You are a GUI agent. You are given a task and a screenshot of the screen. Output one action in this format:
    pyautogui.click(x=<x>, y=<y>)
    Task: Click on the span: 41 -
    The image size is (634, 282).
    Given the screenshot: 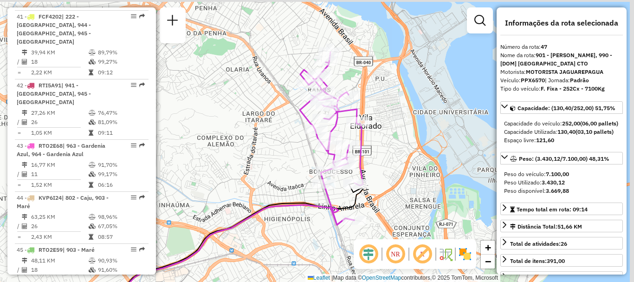 What is the action you would take?
    pyautogui.click(x=54, y=29)
    